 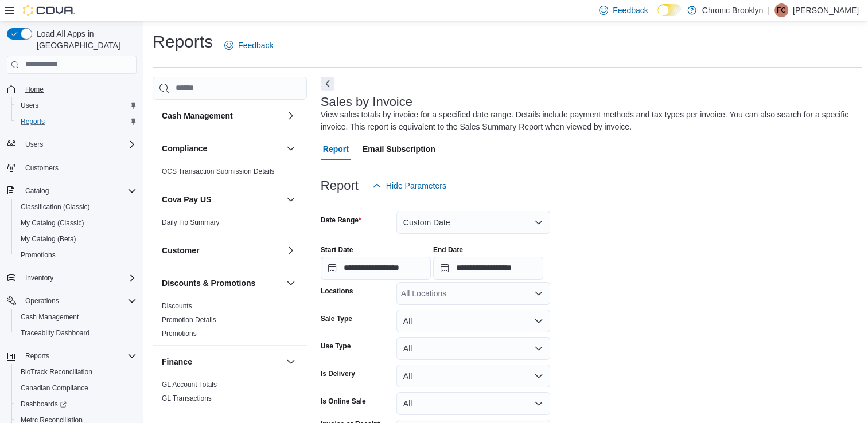 I want to click on a: My Catalog (Beta), so click(x=48, y=239).